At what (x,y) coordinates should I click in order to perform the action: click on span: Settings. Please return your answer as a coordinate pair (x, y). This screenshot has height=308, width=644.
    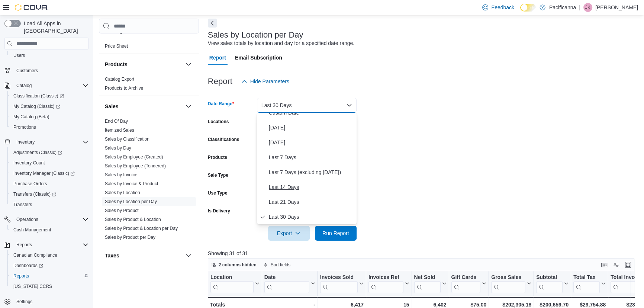
    Looking at the image, I should click on (24, 302).